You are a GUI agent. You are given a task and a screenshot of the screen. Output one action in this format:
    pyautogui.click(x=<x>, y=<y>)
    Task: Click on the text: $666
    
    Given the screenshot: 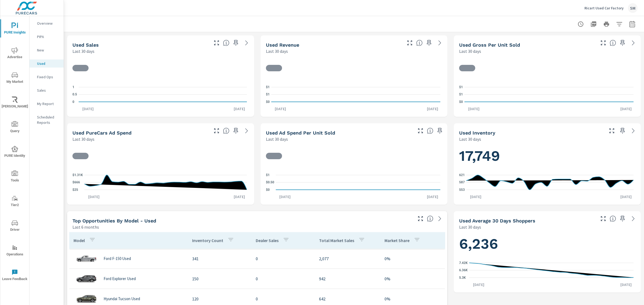 What is the action you would take?
    pyautogui.click(x=76, y=182)
    